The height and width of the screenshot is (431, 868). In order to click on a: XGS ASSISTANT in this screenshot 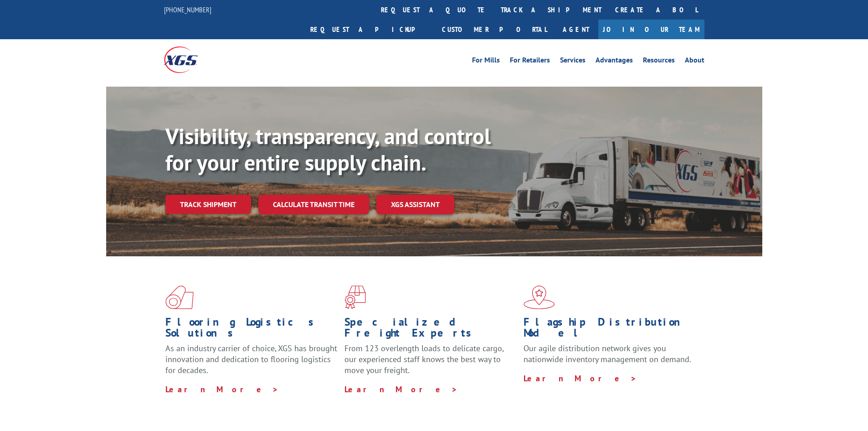, I will do `click(415, 204)`.